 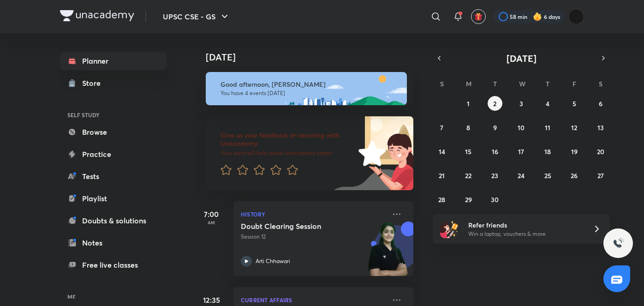 I want to click on abbr: September 16, 2025, so click(x=495, y=151).